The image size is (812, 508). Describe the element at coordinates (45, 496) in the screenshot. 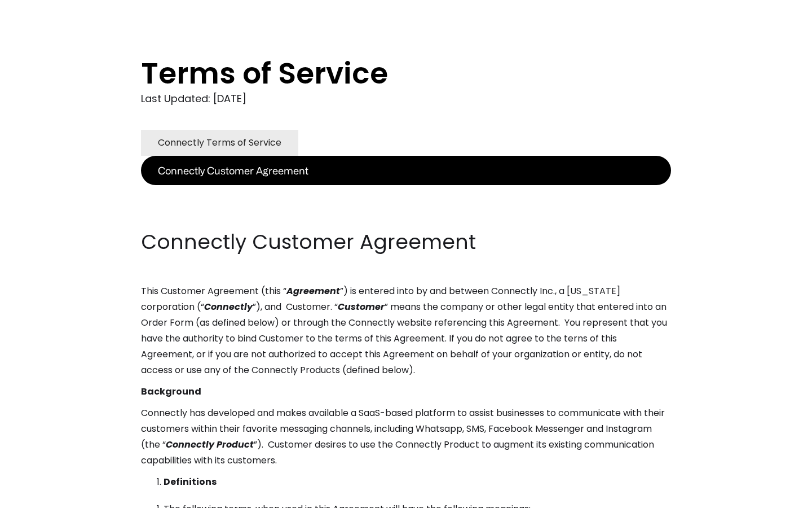

I see `ul: Language list` at that location.